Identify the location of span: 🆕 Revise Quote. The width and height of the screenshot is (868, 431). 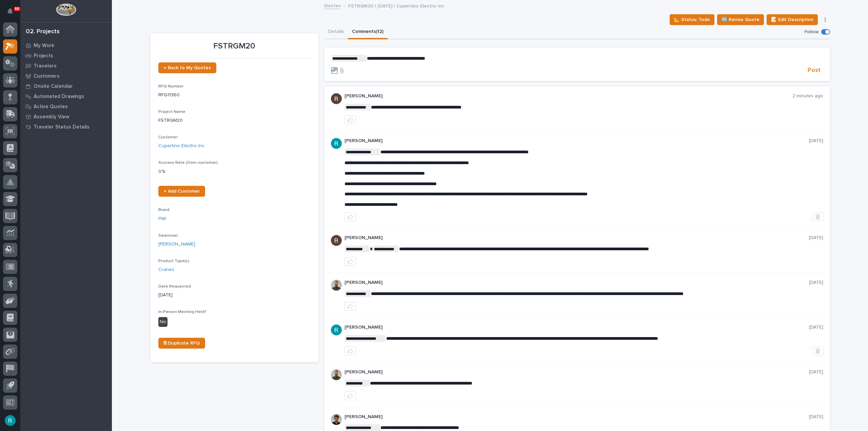
(741, 20).